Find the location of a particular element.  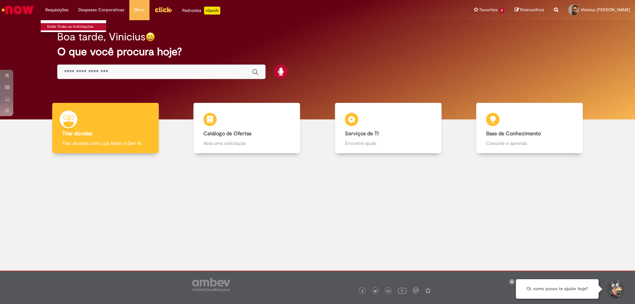

span: Rascunhos is located at coordinates (532, 10).